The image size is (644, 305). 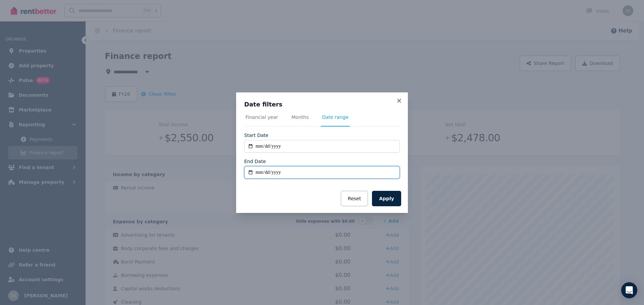 I want to click on nav: Tabs, so click(x=322, y=120).